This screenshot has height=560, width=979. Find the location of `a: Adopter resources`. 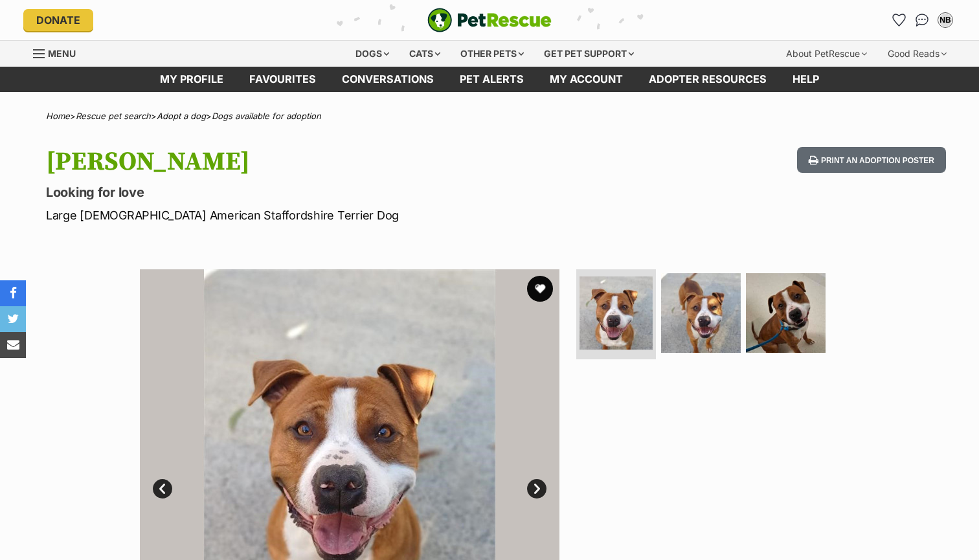

a: Adopter resources is located at coordinates (708, 79).